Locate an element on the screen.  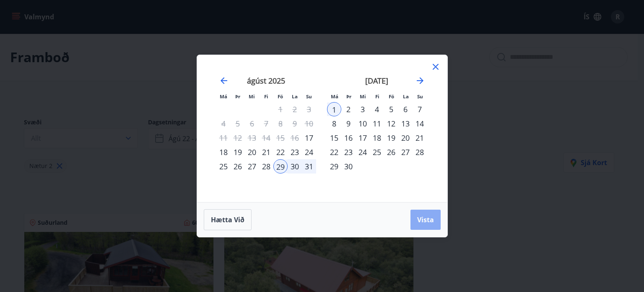
td: Choose þriðjudagur, 26. ágúst 2025 as your check-in date. It’s available. is located at coordinates (238, 166).